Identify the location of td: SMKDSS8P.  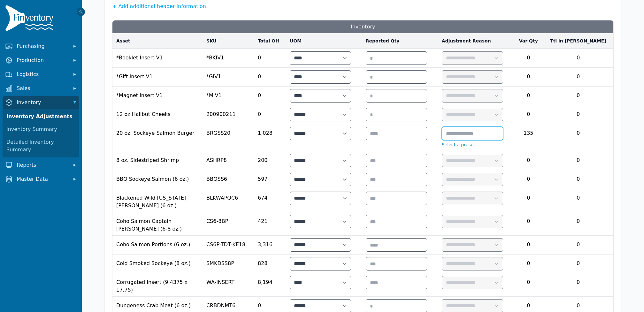
(228, 264).